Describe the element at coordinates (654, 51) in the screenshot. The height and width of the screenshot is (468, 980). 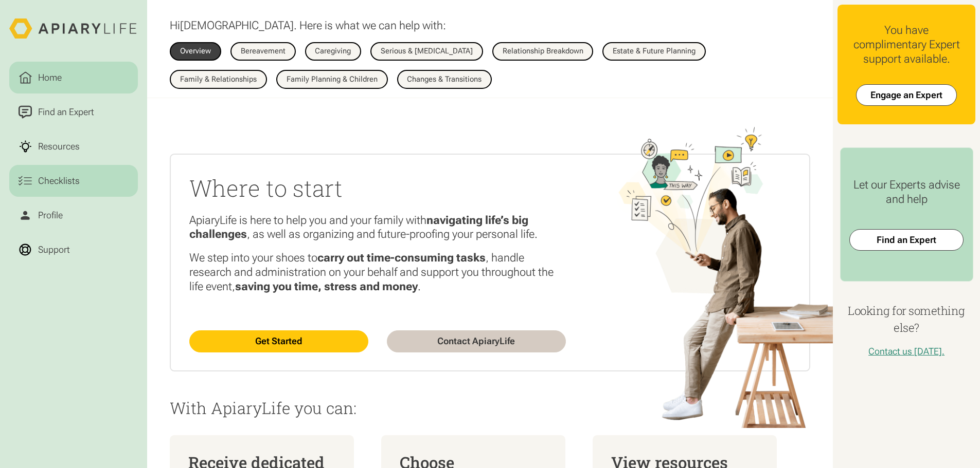
I see `a: Estate & Future Planning` at that location.